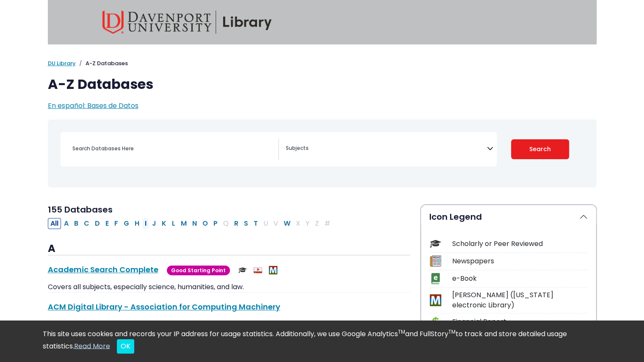 The height and width of the screenshot is (362, 644). Describe the element at coordinates (198, 270) in the screenshot. I see `span: Good Starting Point` at that location.